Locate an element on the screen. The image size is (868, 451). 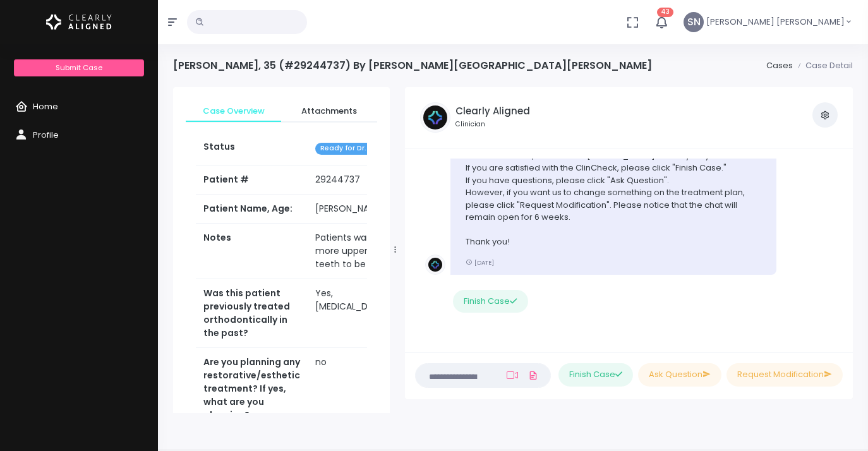
a: Add Loom Video is located at coordinates (512, 375).